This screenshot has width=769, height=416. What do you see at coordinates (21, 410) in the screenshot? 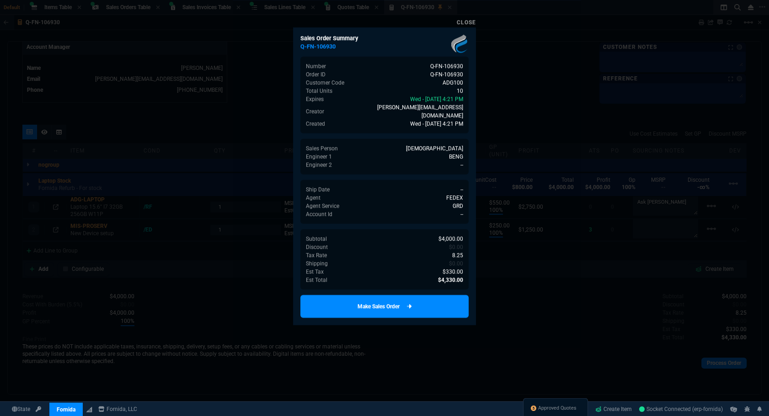
I see `a: Global State` at bounding box center [21, 410].